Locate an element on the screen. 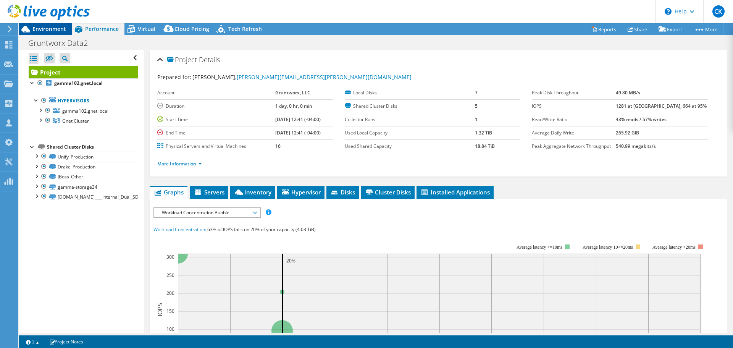  b: 16 is located at coordinates (278, 146).